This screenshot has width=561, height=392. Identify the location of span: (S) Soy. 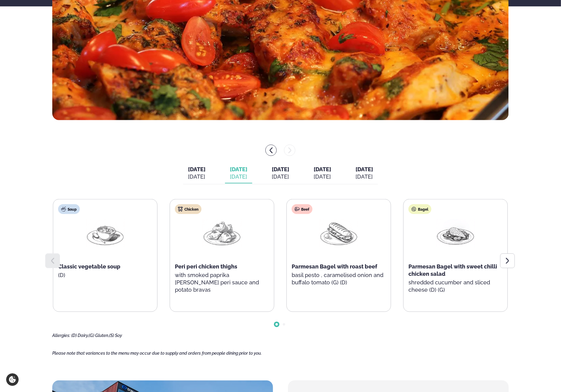
(116, 335).